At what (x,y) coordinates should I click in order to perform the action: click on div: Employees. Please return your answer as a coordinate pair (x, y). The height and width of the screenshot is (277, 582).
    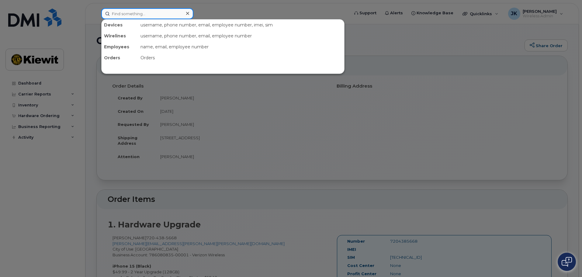
    Looking at the image, I should click on (120, 47).